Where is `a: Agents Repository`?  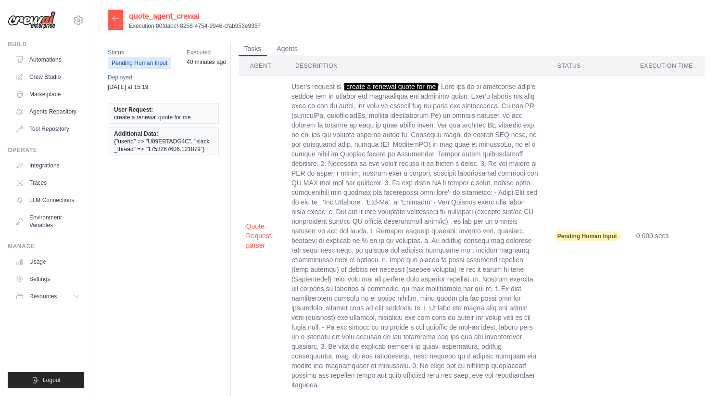 a: Agents Repository is located at coordinates (48, 112).